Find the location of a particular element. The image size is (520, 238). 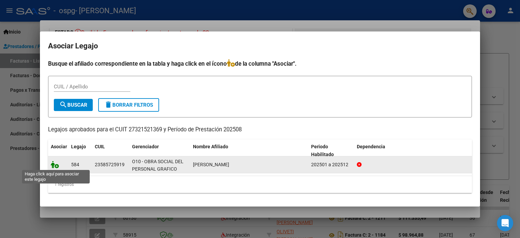

datatable-header-cell: Legajo is located at coordinates (80, 151).